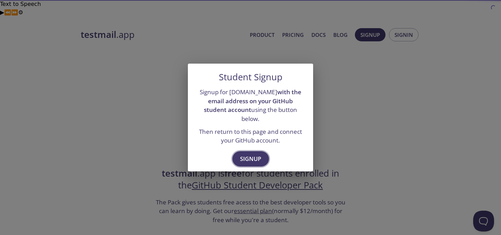 This screenshot has width=501, height=235. What do you see at coordinates (250, 159) in the screenshot?
I see `button: Signup` at bounding box center [250, 159].